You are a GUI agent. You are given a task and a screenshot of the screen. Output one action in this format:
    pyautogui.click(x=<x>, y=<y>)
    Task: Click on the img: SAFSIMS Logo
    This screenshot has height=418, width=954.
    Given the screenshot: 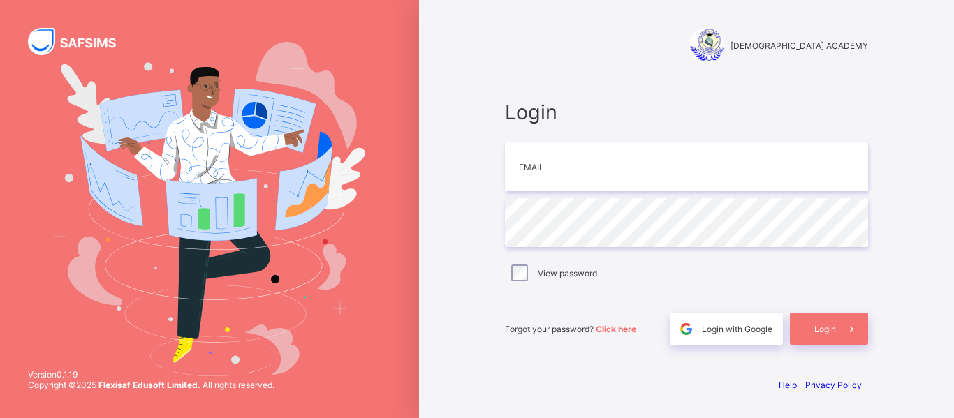 What is the action you would take?
    pyautogui.click(x=80, y=41)
    